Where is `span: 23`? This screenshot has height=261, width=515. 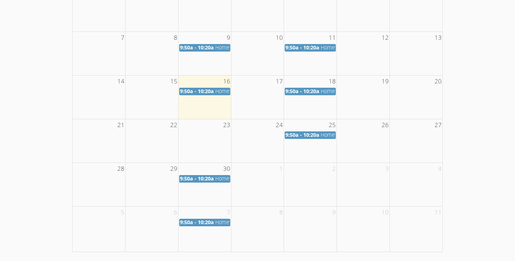
span: 23 is located at coordinates (227, 125).